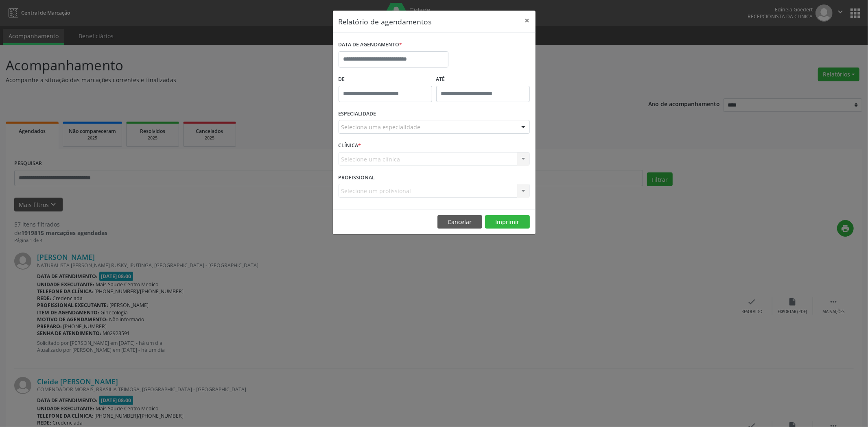 The height and width of the screenshot is (427, 868). I want to click on button: Close, so click(527, 21).